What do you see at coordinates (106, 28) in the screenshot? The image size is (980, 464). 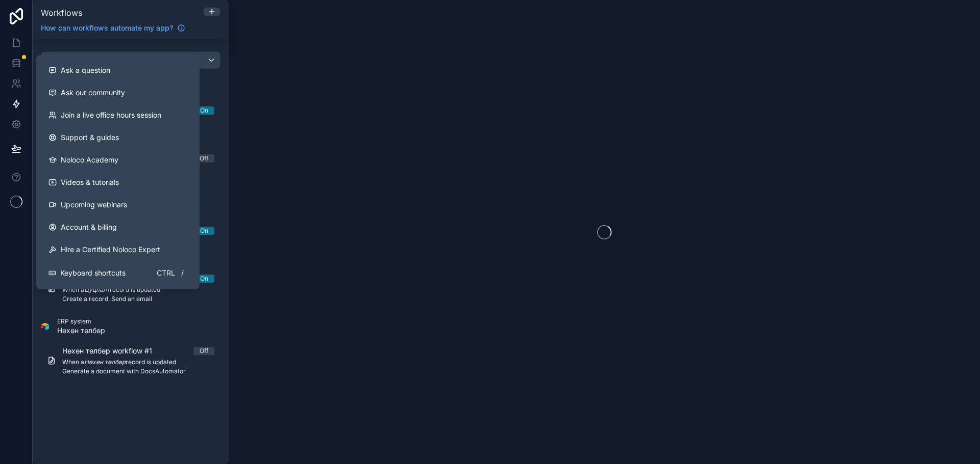 I see `span: How can workflows automate my app?` at bounding box center [106, 28].